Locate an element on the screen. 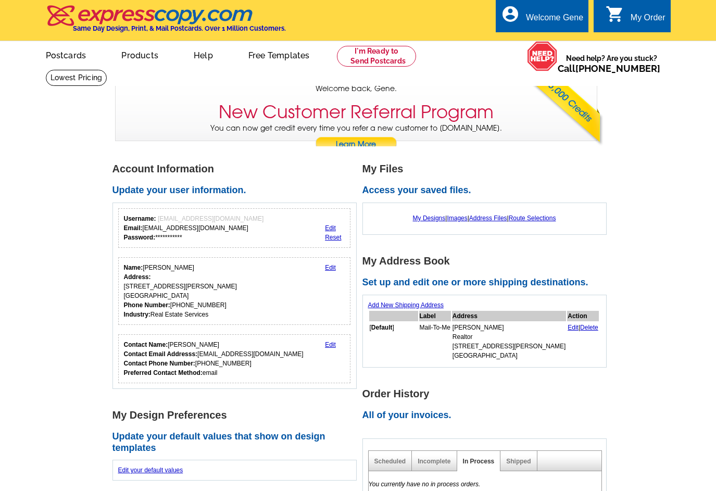 This screenshot has width=716, height=491. h3: New Customer Referral Program is located at coordinates (356, 112).